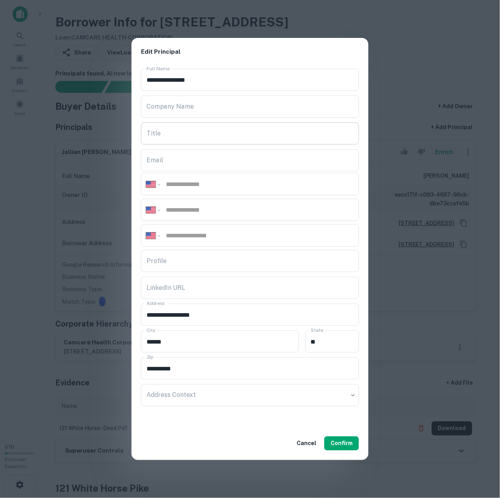 Image resolution: width=500 pixels, height=498 pixels. Describe the element at coordinates (250, 52) in the screenshot. I see `h2: Edit Principal` at that location.